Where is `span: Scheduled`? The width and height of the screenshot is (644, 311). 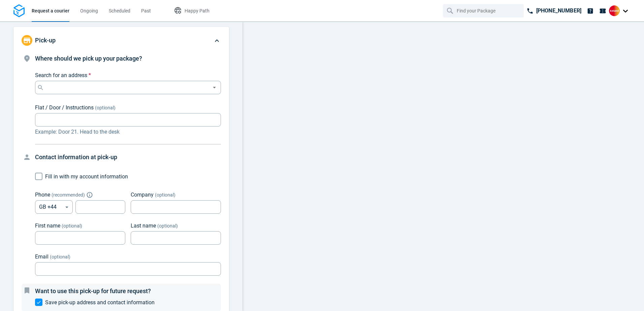 span: Scheduled is located at coordinates (119, 11).